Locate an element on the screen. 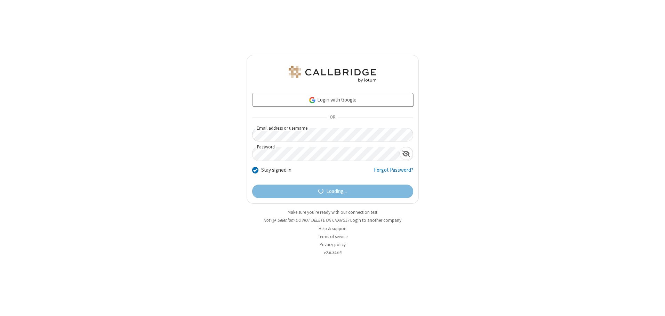 This screenshot has height=316, width=665. button: Loading... is located at coordinates (333, 192).